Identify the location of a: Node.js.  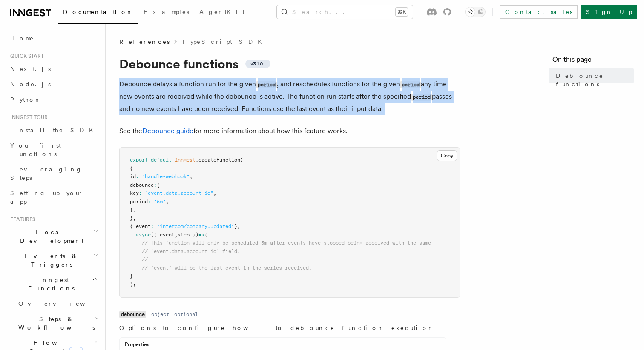
(53, 84).